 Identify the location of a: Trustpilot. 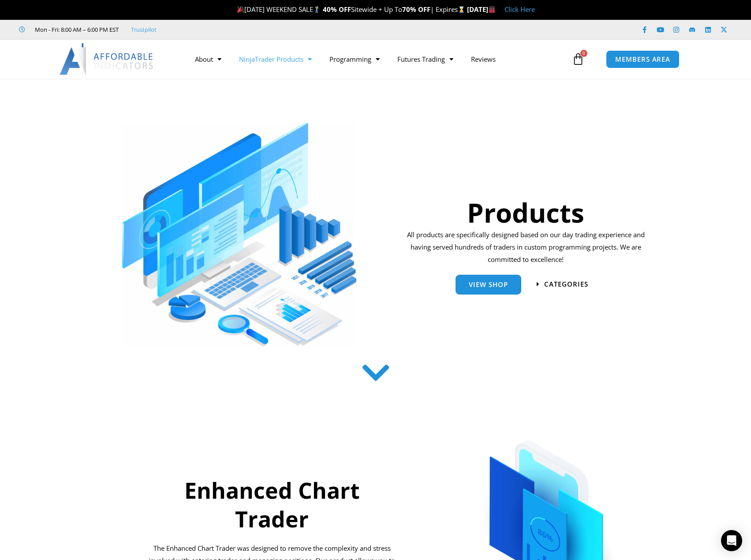
(144, 30).